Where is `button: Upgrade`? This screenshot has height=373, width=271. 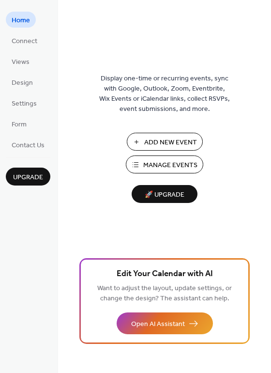 button: Upgrade is located at coordinates (28, 176).